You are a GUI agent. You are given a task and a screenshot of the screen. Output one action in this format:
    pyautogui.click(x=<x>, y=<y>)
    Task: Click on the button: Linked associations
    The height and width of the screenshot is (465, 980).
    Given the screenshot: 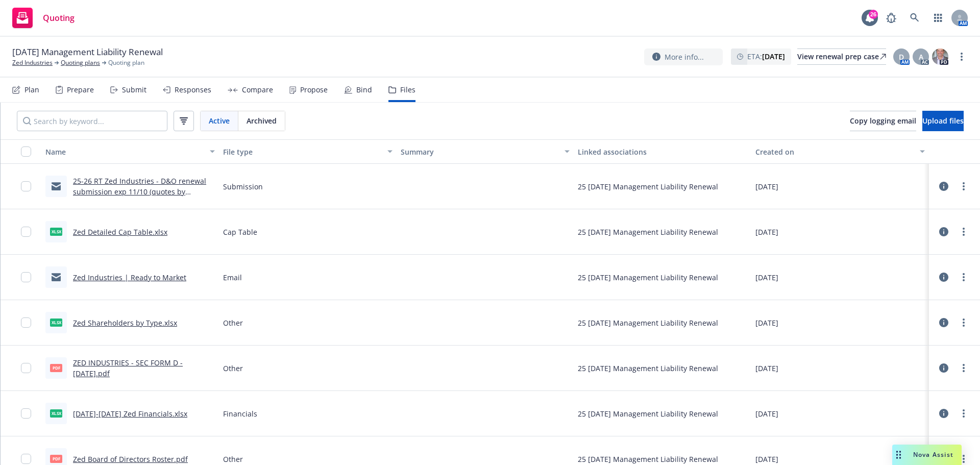 What is the action you would take?
    pyautogui.click(x=663, y=152)
    